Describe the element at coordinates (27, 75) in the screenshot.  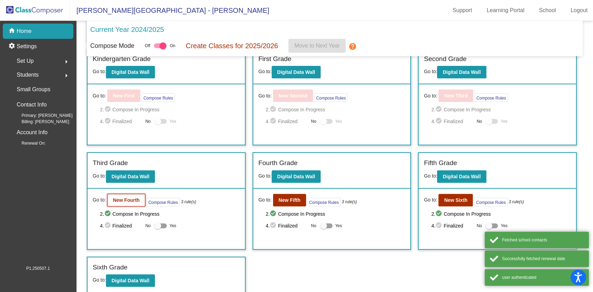
I see `span: Students` at that location.